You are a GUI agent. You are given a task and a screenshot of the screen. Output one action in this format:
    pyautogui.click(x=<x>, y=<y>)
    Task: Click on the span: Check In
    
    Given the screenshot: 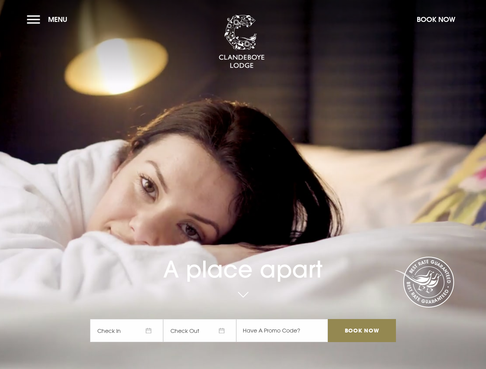 What is the action you would take?
    pyautogui.click(x=126, y=331)
    